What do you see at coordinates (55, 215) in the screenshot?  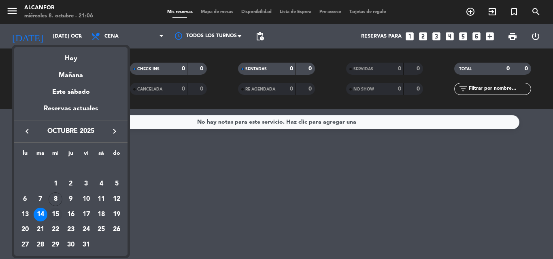 I see `div: 15` at bounding box center [55, 215].